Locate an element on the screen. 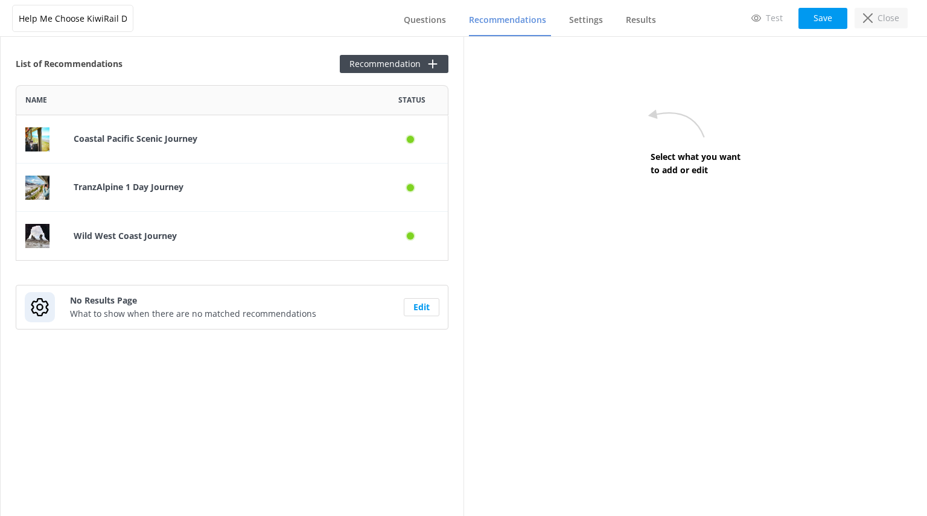  span: Results is located at coordinates (641, 20).